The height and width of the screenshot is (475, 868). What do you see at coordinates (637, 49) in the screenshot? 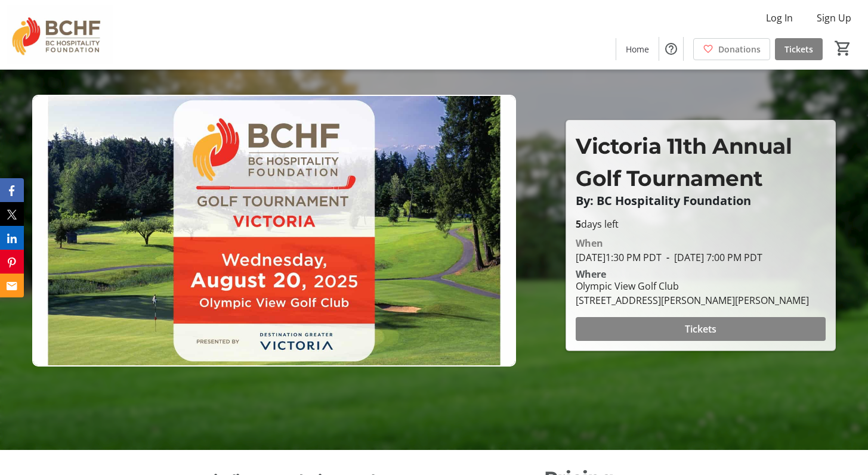
I see `a: Home` at bounding box center [637, 49].